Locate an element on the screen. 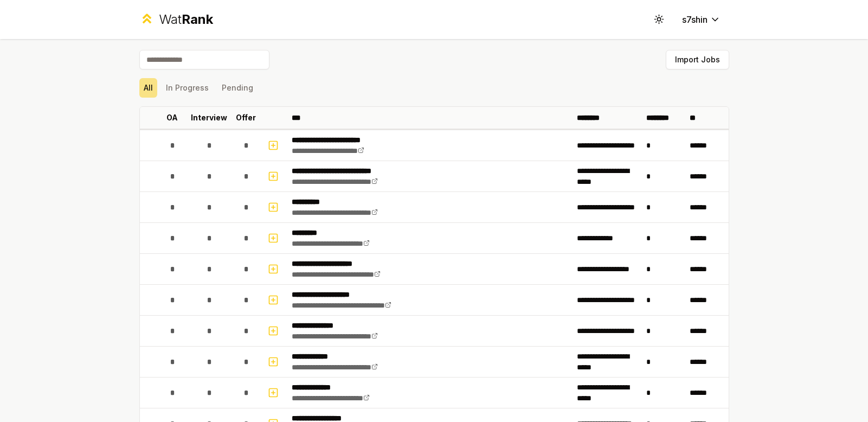 The image size is (868, 422). a: WatRank is located at coordinates (176, 20).